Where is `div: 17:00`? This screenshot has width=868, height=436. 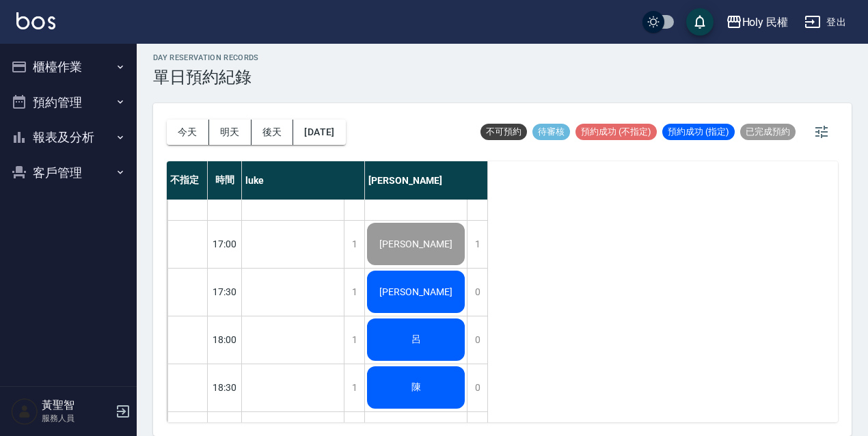 div: 17:00 is located at coordinates (225, 244).